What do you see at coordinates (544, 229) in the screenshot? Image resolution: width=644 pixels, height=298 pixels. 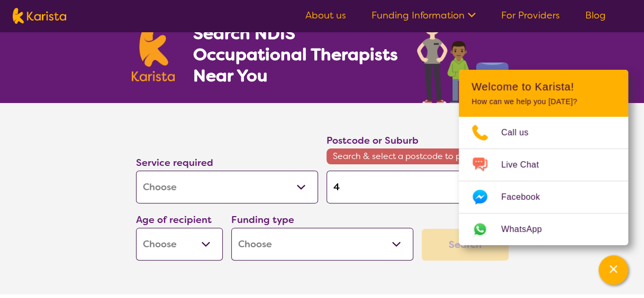 I see `a: Web link opens in a new tab.` at bounding box center [544, 229].